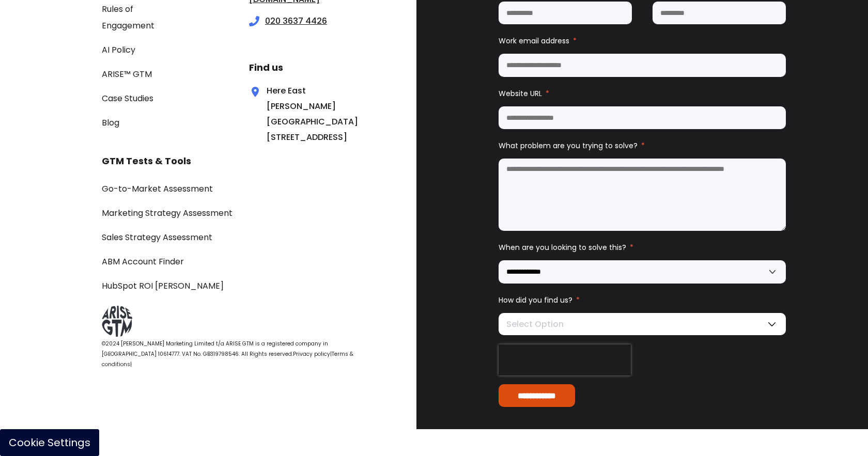 The width and height of the screenshot is (868, 456). What do you see at coordinates (157, 237) in the screenshot?
I see `a: Sales Strategy Assessment` at bounding box center [157, 237].